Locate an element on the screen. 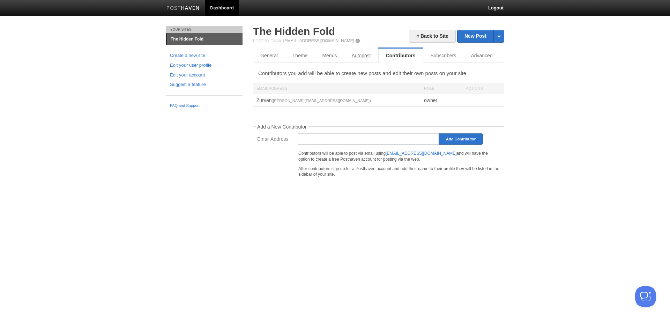 The image size is (670, 321). a: Autopost is located at coordinates (361, 56).